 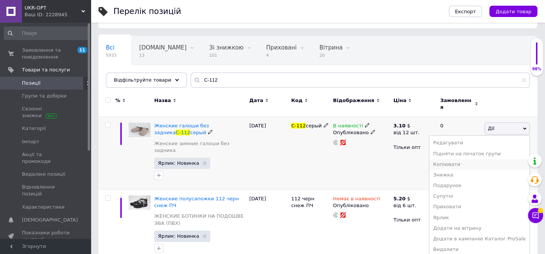 What do you see at coordinates (348, 127) in the screenshot?
I see `span: В наявності` at bounding box center [348, 127].